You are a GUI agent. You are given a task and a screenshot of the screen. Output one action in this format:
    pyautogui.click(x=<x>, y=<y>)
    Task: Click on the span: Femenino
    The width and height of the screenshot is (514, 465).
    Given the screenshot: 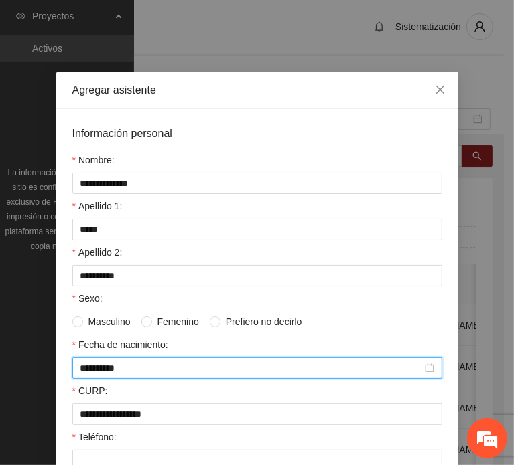 What is the action you would take?
    pyautogui.click(x=178, y=322)
    